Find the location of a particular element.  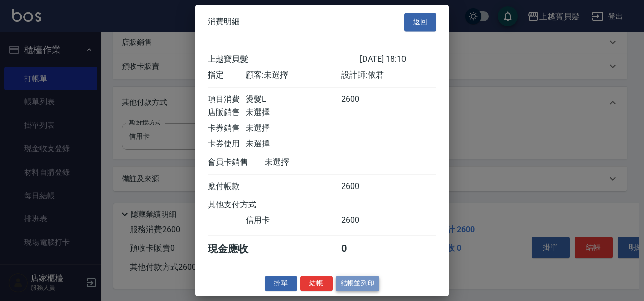

div: 信用卡 is located at coordinates (293, 221).